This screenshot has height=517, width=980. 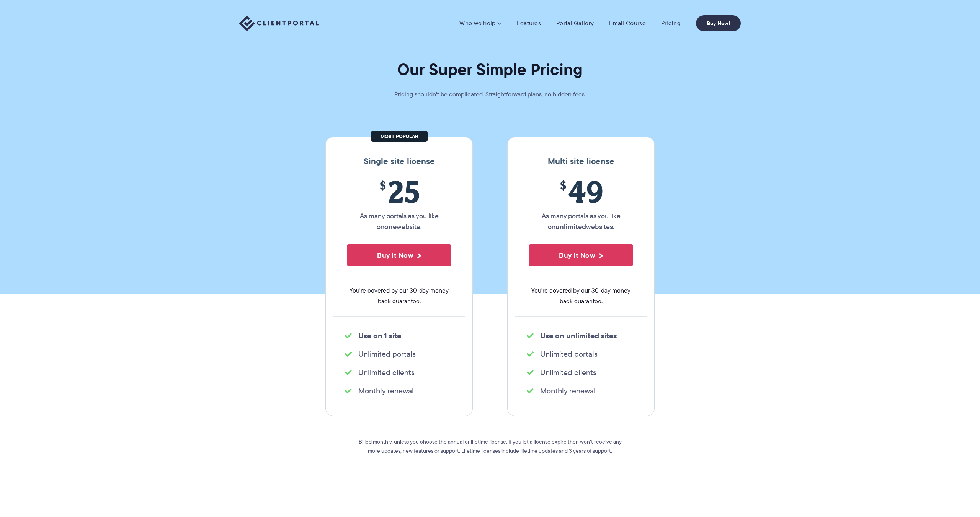 I want to click on a: Features, so click(x=528, y=23).